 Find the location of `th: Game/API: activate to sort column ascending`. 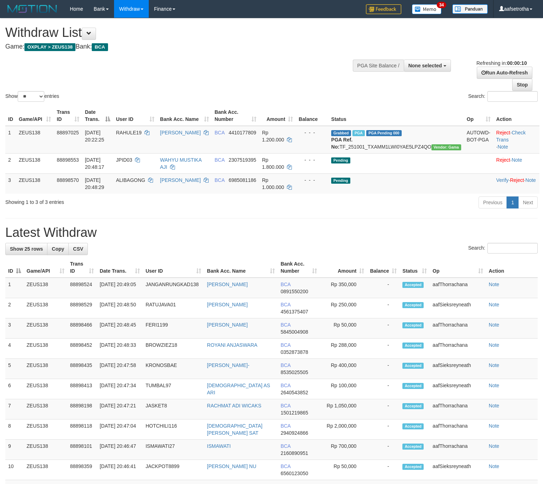

th: Game/API: activate to sort column ascending is located at coordinates (35, 116).